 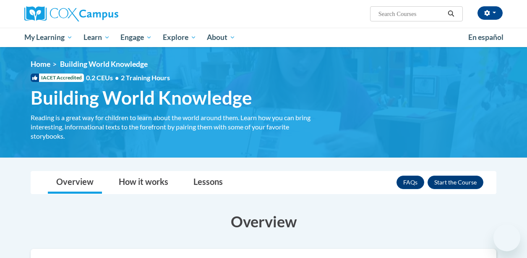 I want to click on a: Cox Campus, so click(x=100, y=14).